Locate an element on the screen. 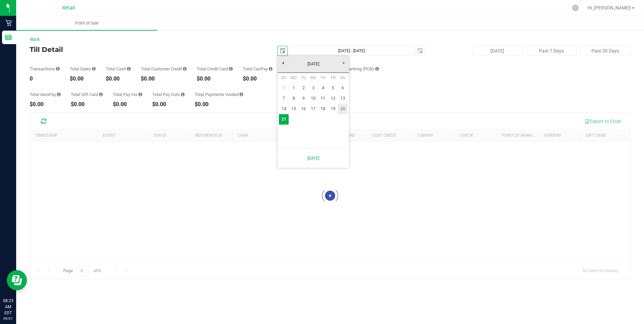 The width and height of the screenshot is (644, 324). i: Sum of all successful, non-voided cash payment transaction amounts (excluding tips and transactio... is located at coordinates (128, 68).